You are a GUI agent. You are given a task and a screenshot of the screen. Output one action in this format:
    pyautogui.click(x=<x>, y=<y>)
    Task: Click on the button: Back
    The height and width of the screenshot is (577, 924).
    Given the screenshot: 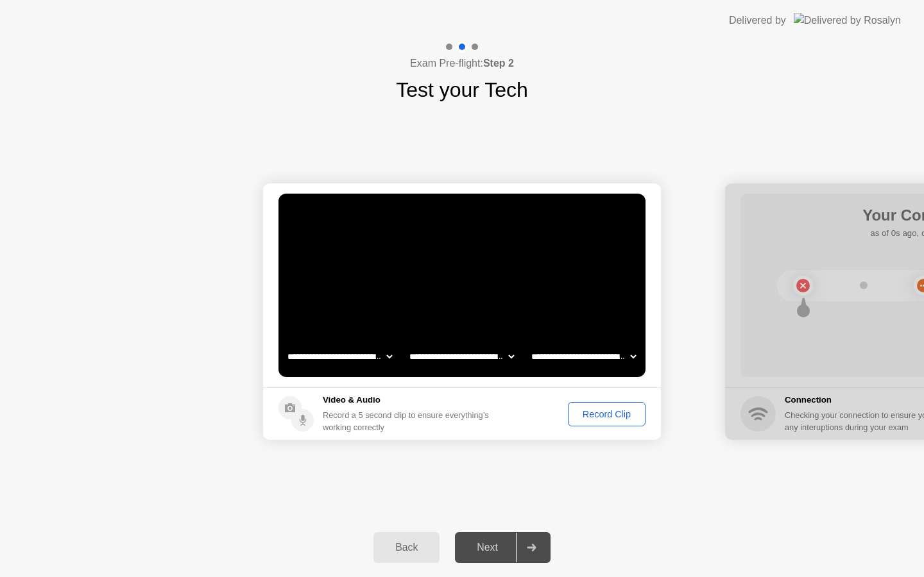 What is the action you would take?
    pyautogui.click(x=406, y=548)
    